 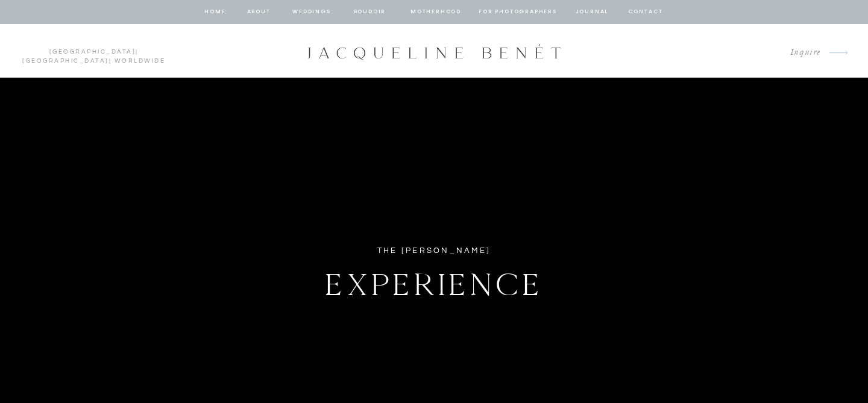 What do you see at coordinates (215, 12) in the screenshot?
I see `a: home` at bounding box center [215, 12].